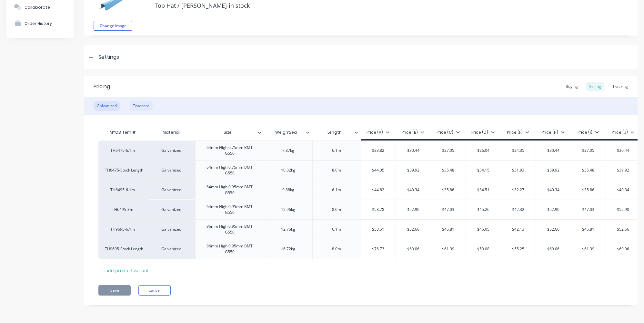 The width and height of the screenshot is (644, 323). Describe the element at coordinates (623, 132) in the screenshot. I see `div: Price (J)` at that location.